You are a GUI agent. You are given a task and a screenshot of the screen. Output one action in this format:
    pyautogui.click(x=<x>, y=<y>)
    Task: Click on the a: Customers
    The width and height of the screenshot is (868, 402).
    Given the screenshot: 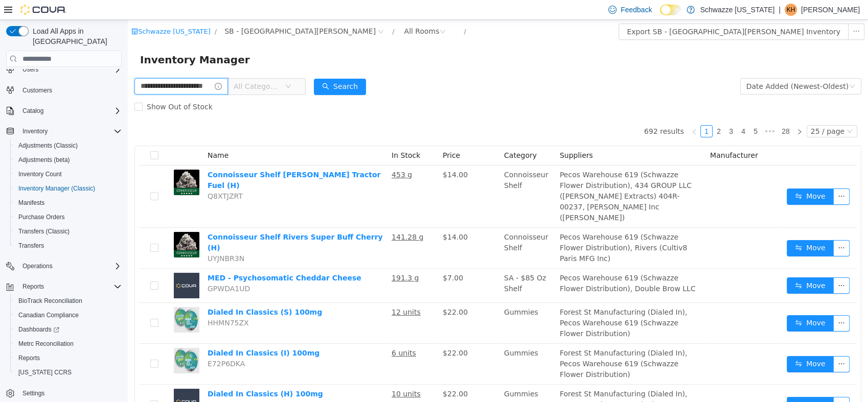 What is the action you would take?
    pyautogui.click(x=37, y=90)
    